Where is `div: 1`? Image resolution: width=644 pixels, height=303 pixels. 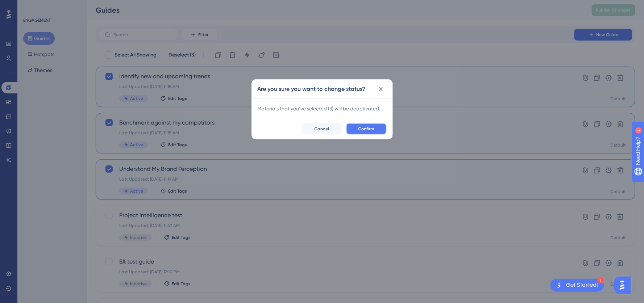 div: 1 is located at coordinates (601, 280).